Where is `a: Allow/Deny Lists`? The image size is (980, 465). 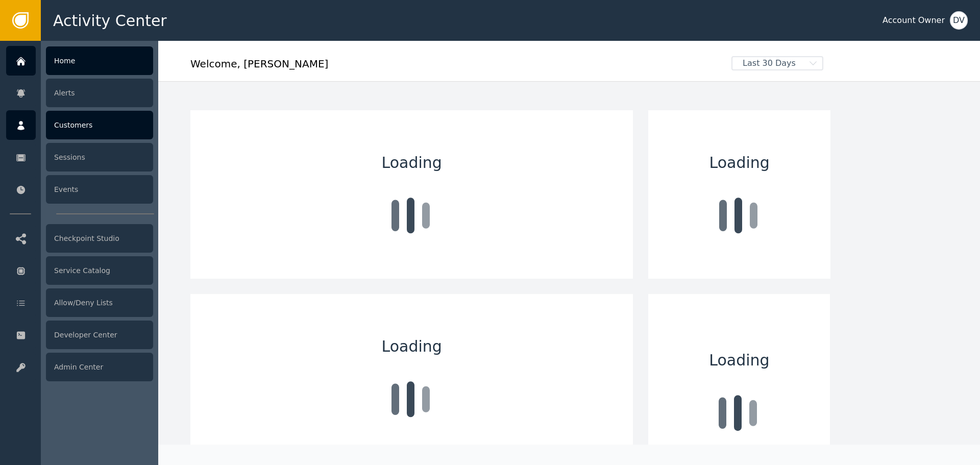
a: Allow/Deny Lists is located at coordinates (80, 303).